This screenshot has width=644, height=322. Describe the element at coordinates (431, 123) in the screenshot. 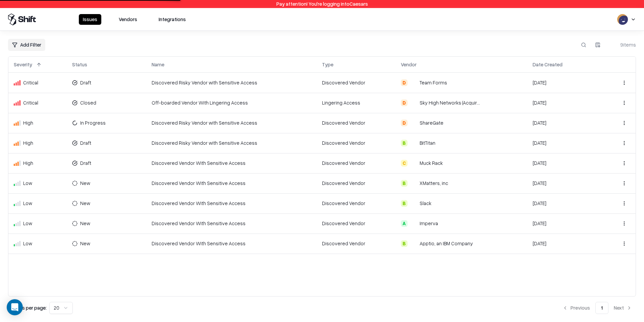

I see `div: ShareGate` at that location.